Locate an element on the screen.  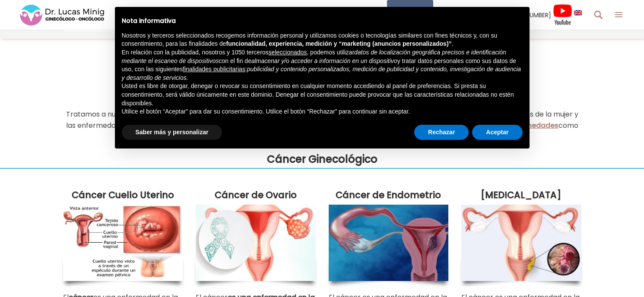
button: seleccionados is located at coordinates (288, 53).